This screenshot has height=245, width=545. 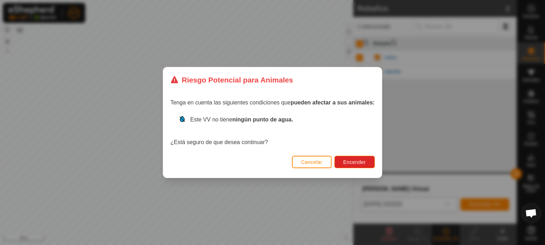 What do you see at coordinates (332, 102) in the screenshot?
I see `strong: pueden afectar a sus animales:` at bounding box center [332, 102].